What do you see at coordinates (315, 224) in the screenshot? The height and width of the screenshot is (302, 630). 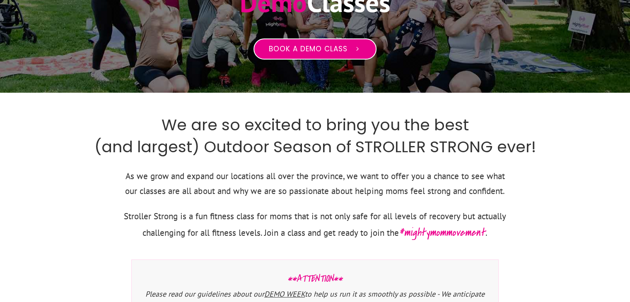 I see `font: Stroller Strong is a fun fitness class for moms that is not only safe for all levels of recovery ...` at bounding box center [315, 224].